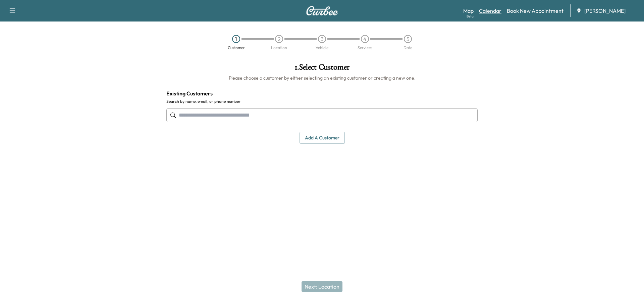 This screenshot has height=300, width=644. I want to click on button: Add a customer, so click(322, 138).